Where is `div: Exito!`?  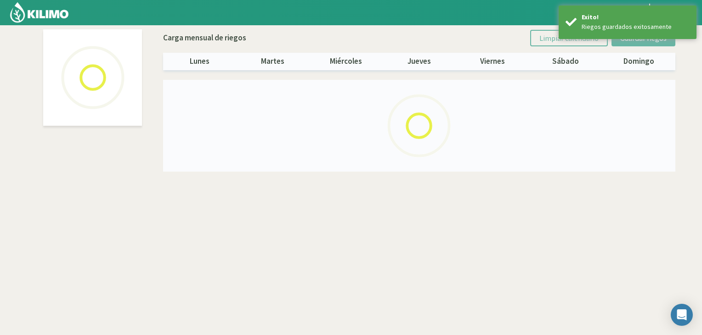
div: Exito! is located at coordinates (636, 17).